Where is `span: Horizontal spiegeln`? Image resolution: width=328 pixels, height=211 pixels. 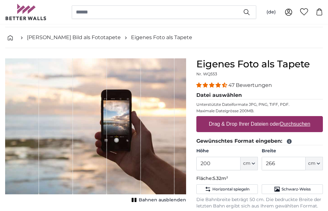 span: Horizontal spiegeln is located at coordinates (231, 189).